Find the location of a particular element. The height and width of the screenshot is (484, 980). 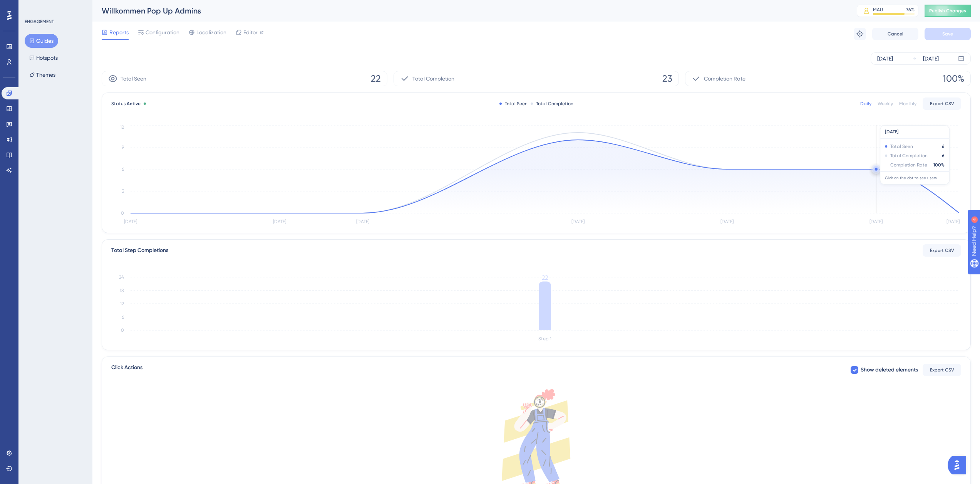

span: 22 is located at coordinates (376, 78).